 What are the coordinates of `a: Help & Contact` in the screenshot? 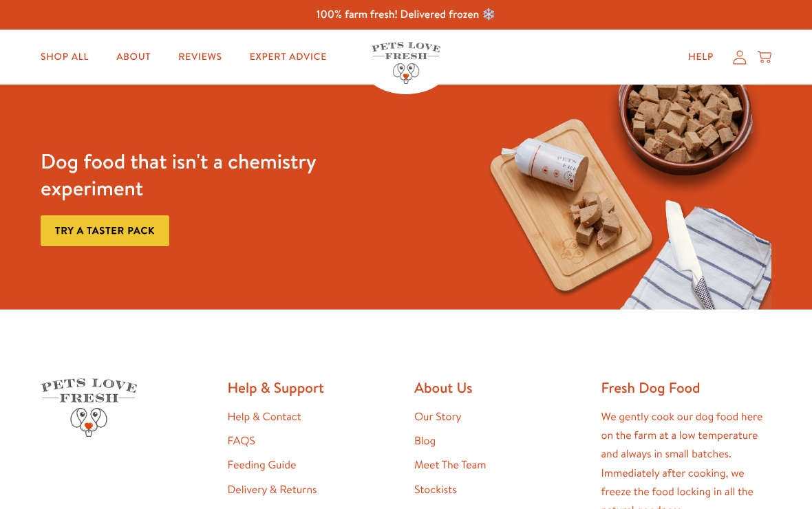 It's located at (264, 417).